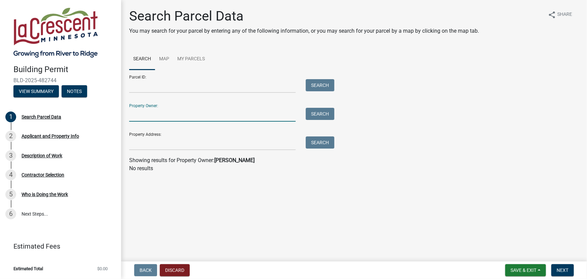  What do you see at coordinates (102, 268) in the screenshot?
I see `span: $0.00` at bounding box center [102, 268].